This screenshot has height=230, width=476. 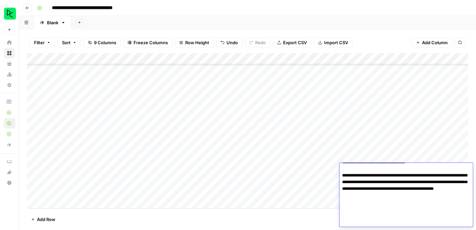 I want to click on a: Usage, so click(x=9, y=75).